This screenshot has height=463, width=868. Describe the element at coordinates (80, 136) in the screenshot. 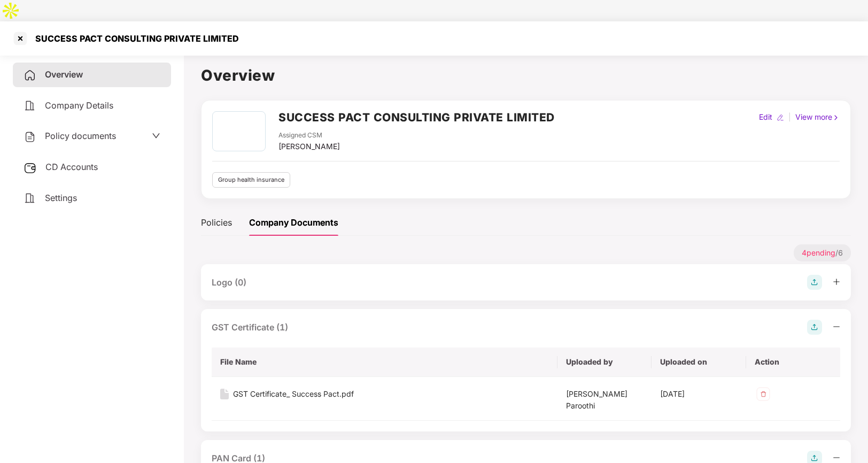

I see `span: Policy documents` at that location.